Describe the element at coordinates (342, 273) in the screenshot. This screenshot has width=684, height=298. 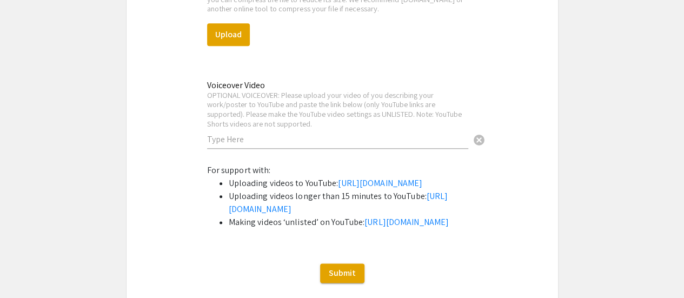
I see `span: Submit` at that location.